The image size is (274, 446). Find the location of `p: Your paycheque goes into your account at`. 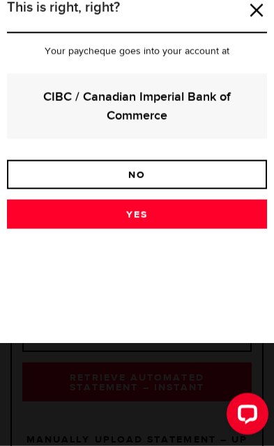

p: Your paycheque goes into your account at is located at coordinates (136, 52).